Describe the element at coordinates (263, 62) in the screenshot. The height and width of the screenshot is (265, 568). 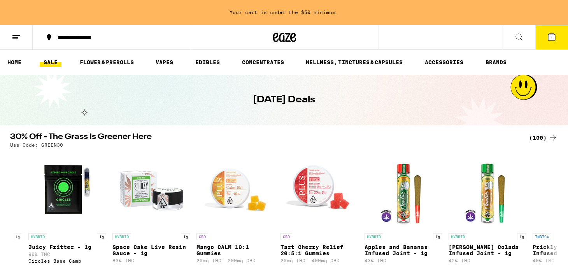
I see `a: CONCENTRATES` at that location.